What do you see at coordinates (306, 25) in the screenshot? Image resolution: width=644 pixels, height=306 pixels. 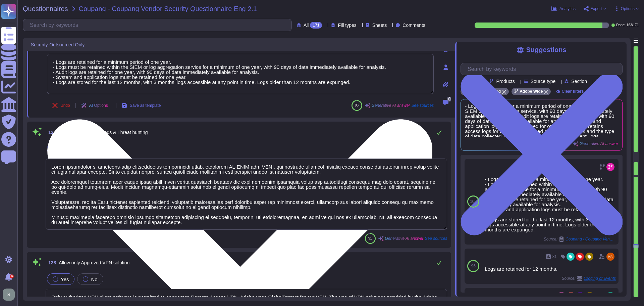 I see `span: All` at bounding box center [306, 25].